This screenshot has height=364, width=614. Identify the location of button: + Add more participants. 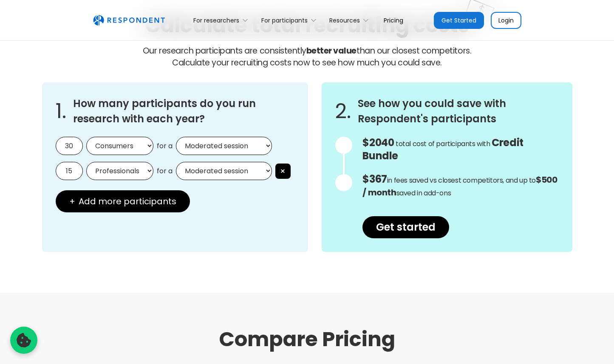
(123, 201).